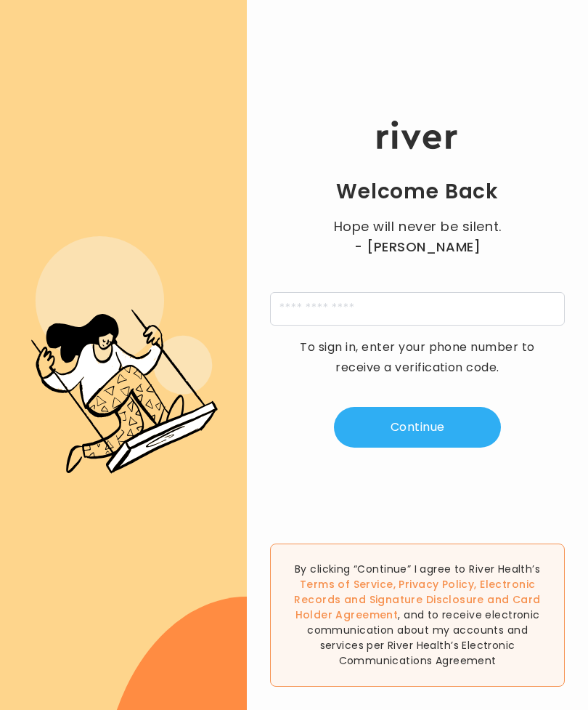 The width and height of the screenshot is (588, 710). I want to click on p: To sign in, enter your phone number to receive a verification code., so click(418, 357).